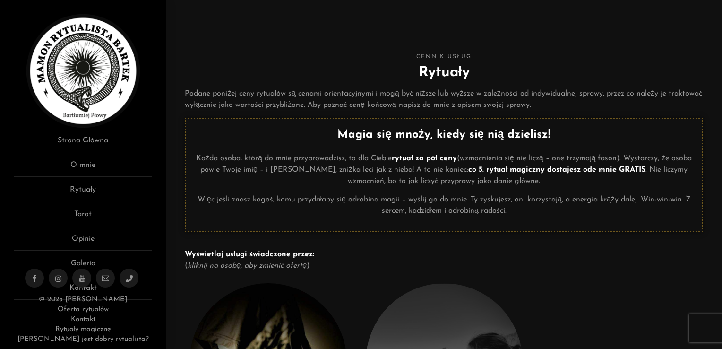 The image size is (722, 349). I want to click on a: Kontakt, so click(83, 319).